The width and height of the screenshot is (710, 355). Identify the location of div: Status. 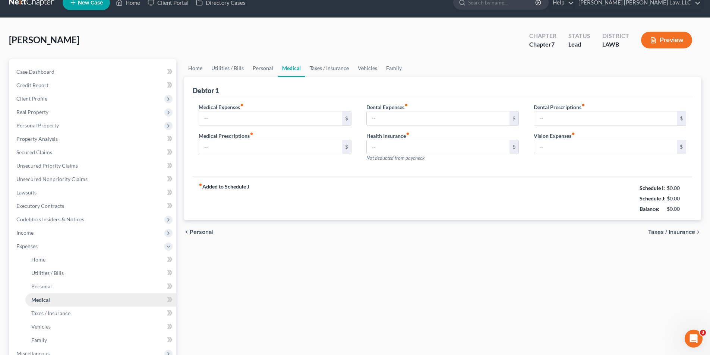
(579, 36).